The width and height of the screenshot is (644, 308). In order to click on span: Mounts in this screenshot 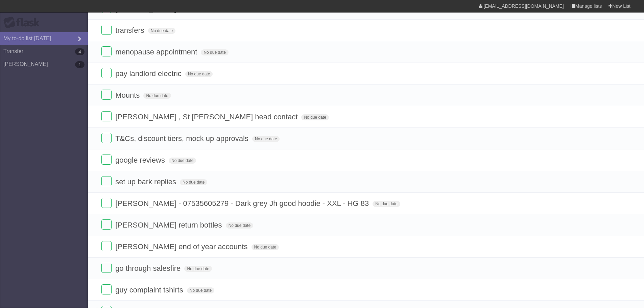, I will do `click(128, 95)`.